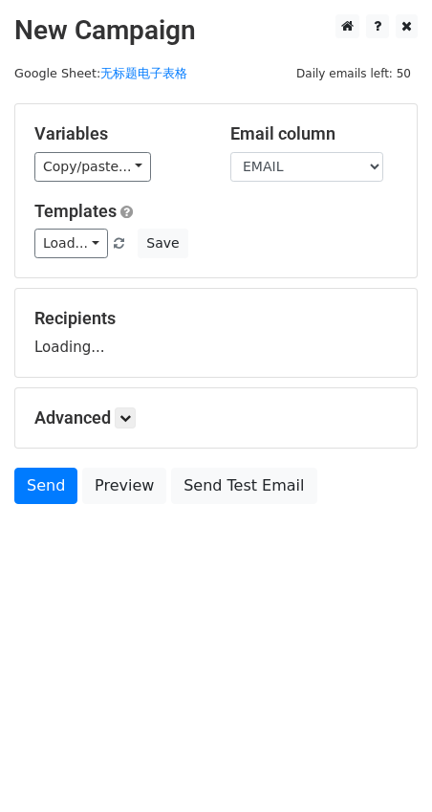 The width and height of the screenshot is (432, 812). What do you see at coordinates (216, 31) in the screenshot?
I see `h2: New Campaign` at bounding box center [216, 31].